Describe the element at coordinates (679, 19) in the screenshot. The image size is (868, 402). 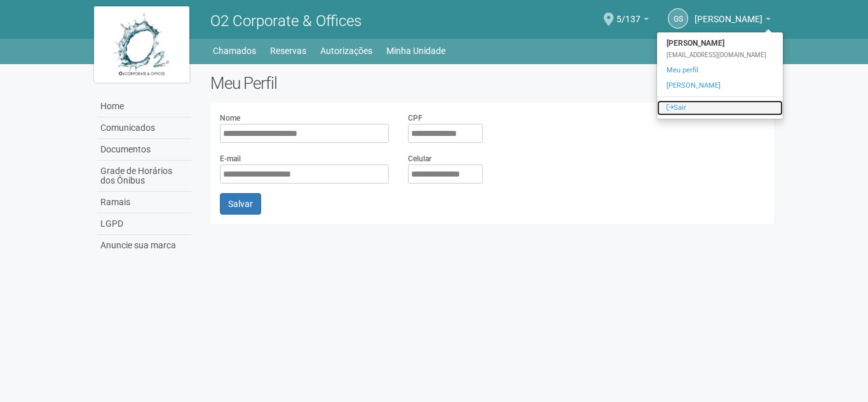
I see `a: GS` at that location.